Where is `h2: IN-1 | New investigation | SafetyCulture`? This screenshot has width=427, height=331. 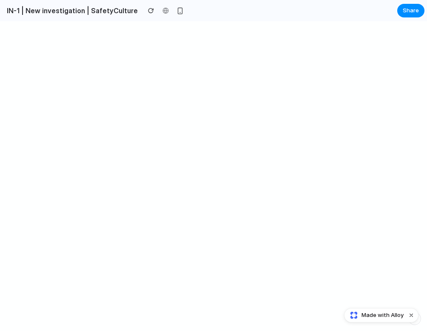 h2: IN-1 | New investigation | SafetyCulture is located at coordinates (71, 11).